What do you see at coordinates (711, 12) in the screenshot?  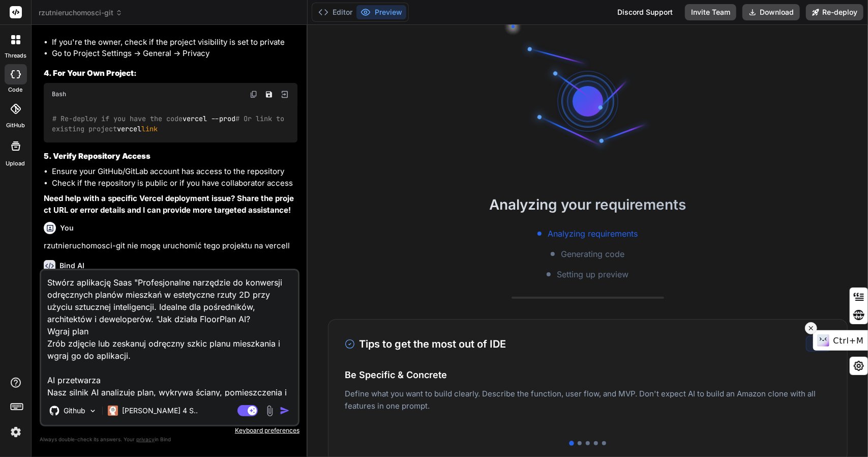 I see `button: Invite Team` at bounding box center [711, 12].